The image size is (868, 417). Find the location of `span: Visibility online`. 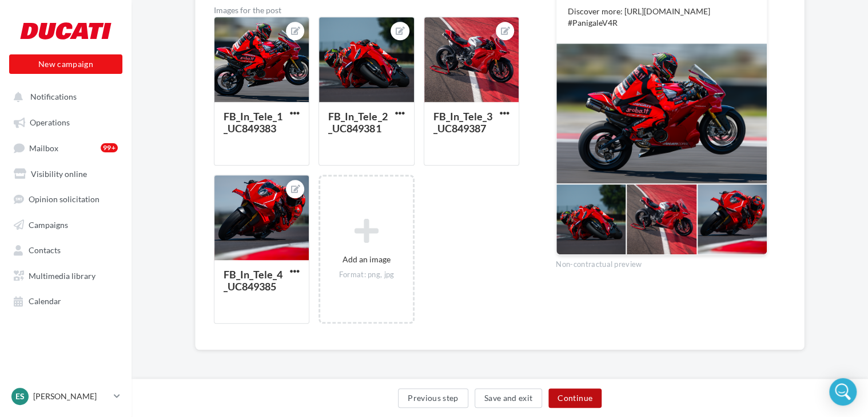

span: Visibility online is located at coordinates (59, 173).